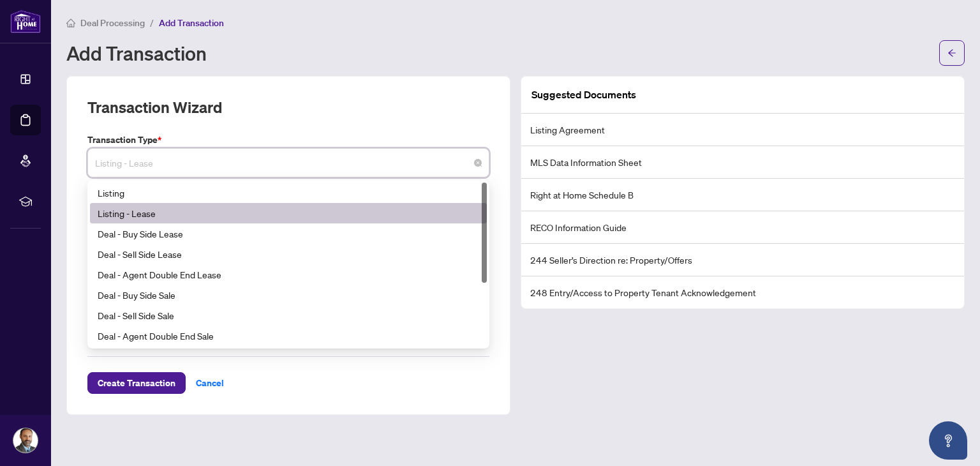 The image size is (980, 466). Describe the element at coordinates (210, 383) in the screenshot. I see `button: Cancel` at that location.